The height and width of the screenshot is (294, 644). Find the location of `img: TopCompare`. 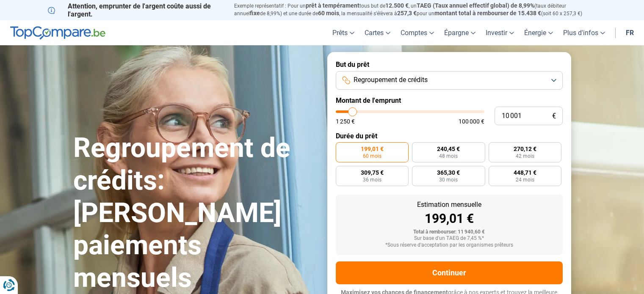

img: TopCompare is located at coordinates (58, 33).